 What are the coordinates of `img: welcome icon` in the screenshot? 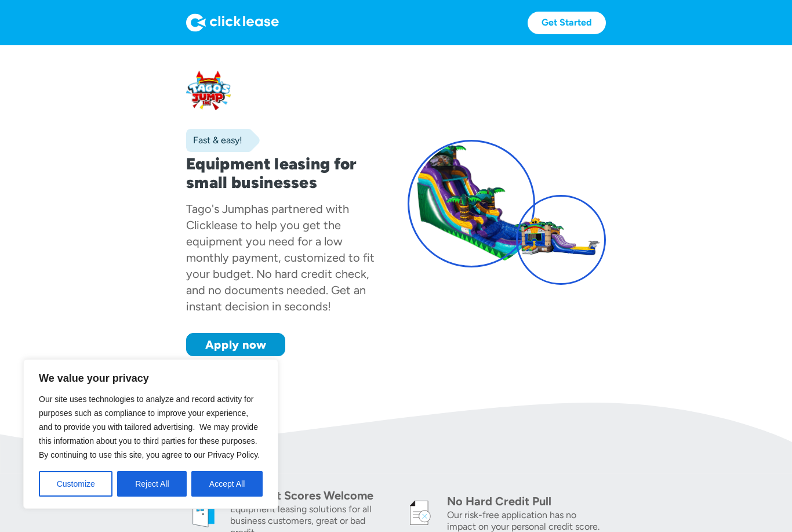 It's located at (204, 512).